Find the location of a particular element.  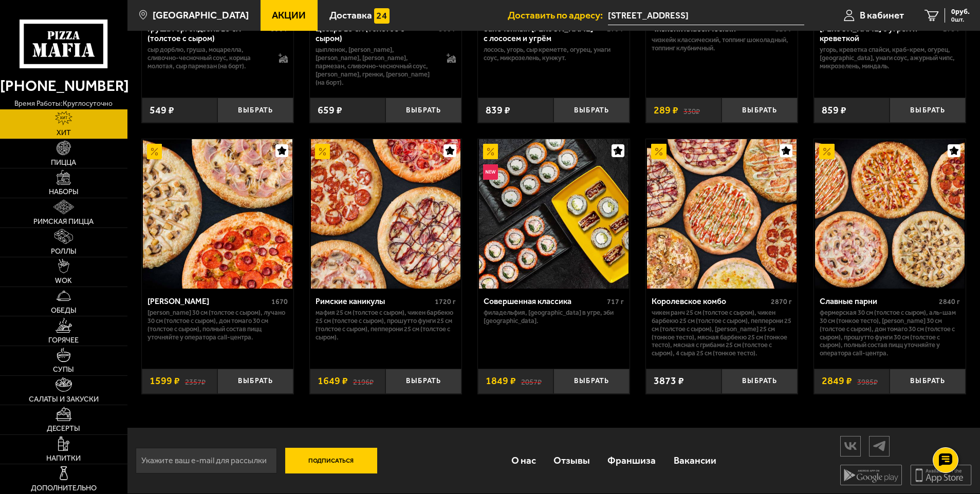

span: 2840 г is located at coordinates (950, 301).